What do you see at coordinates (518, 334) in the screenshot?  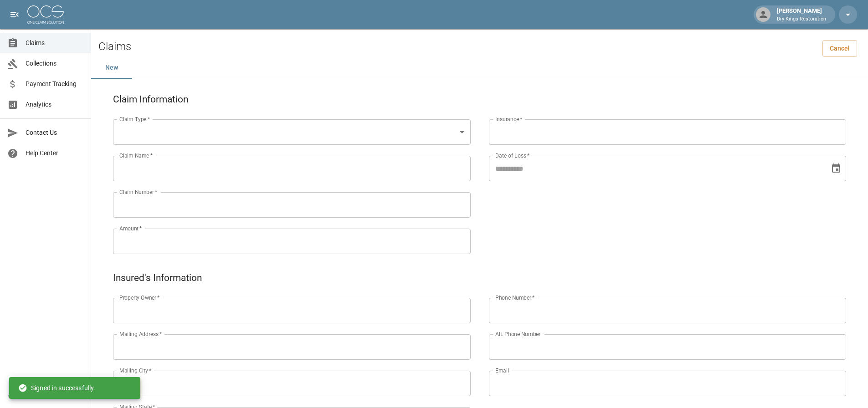 I see `label: Alt. Phone Number` at bounding box center [518, 334].